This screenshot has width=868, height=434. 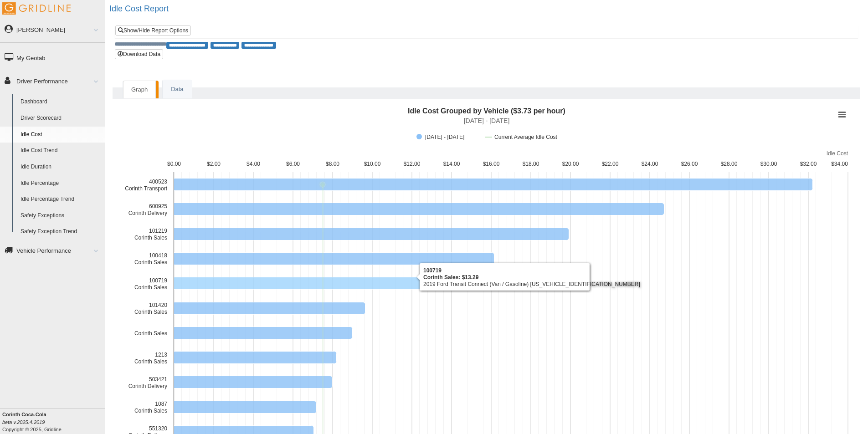 What do you see at coordinates (24, 414) in the screenshot?
I see `b: Corinth Coca-Cola` at bounding box center [24, 414].